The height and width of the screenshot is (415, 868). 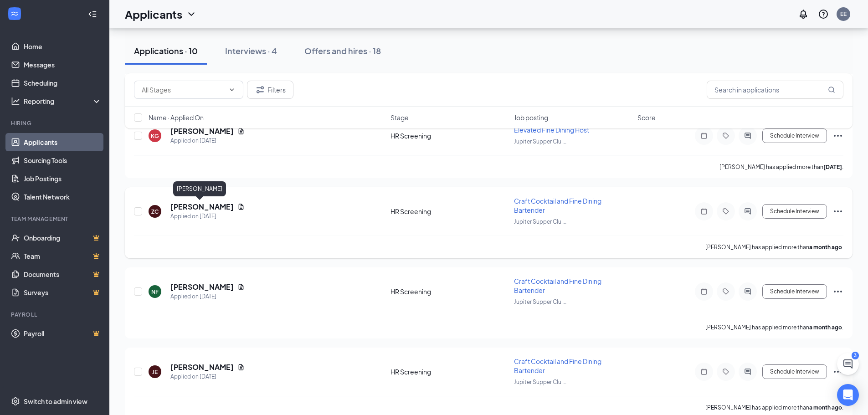 I want to click on span: Stage, so click(x=400, y=118).